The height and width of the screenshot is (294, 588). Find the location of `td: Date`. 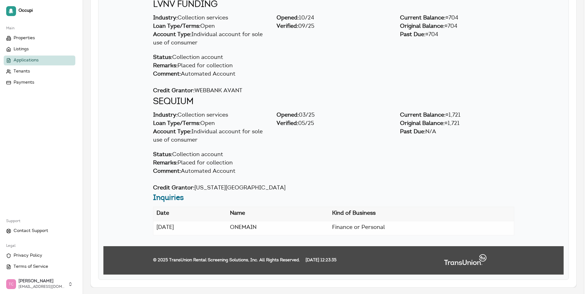

td: Date is located at coordinates (190, 228).